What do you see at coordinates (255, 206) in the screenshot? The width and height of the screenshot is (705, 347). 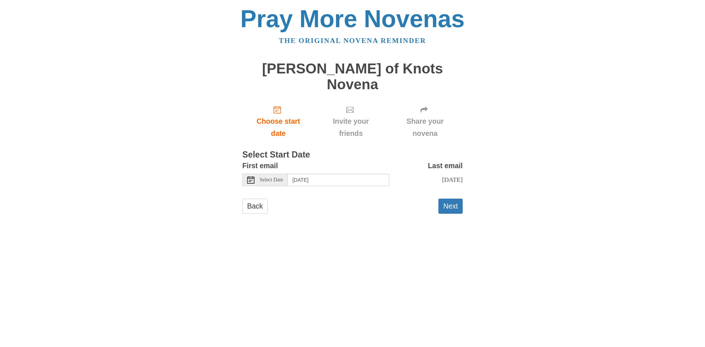 I see `a: Back` at bounding box center [255, 206].